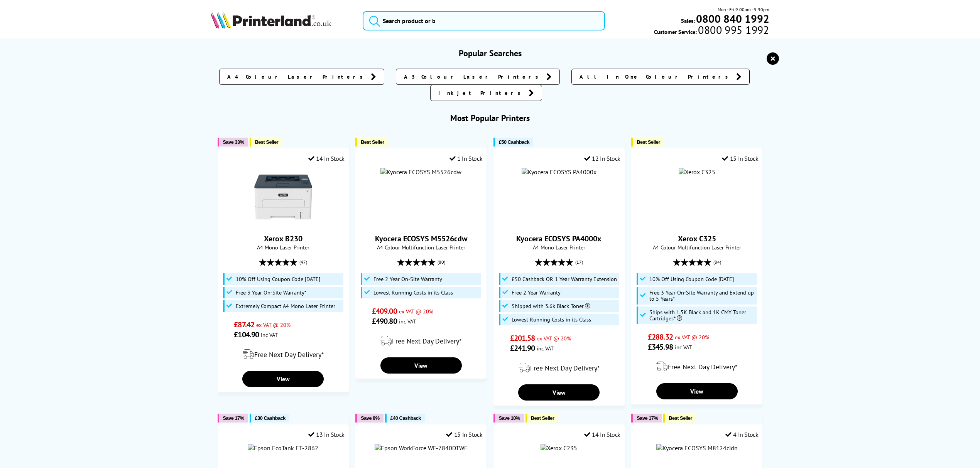 Image resolution: width=980 pixels, height=468 pixels. Describe the element at coordinates (421, 448) in the screenshot. I see `img: Epson WorkForce WF-7840DTWF` at that location.